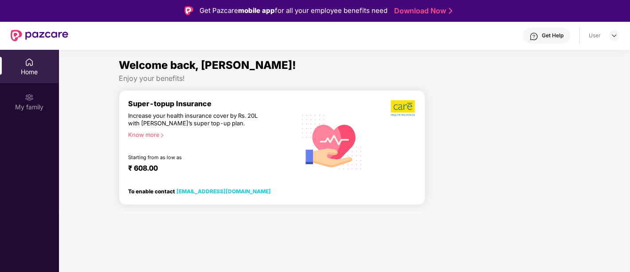 The height and width of the screenshot is (272, 630). I want to click on strong: mobile app, so click(256, 10).